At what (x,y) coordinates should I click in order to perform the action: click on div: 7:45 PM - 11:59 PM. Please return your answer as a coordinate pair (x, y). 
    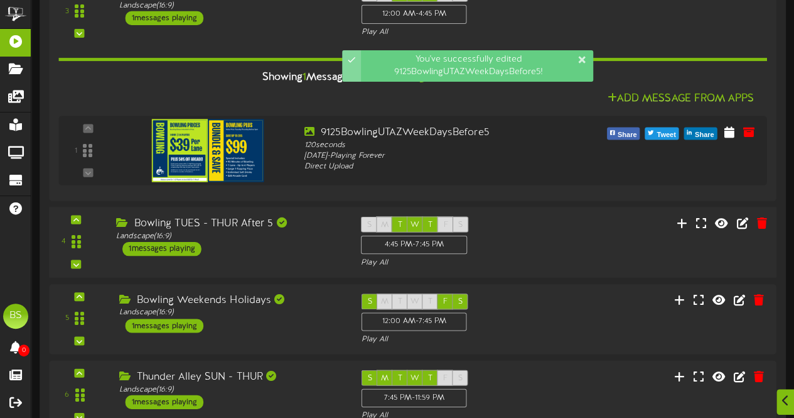
    Looking at the image, I should click on (414, 397).